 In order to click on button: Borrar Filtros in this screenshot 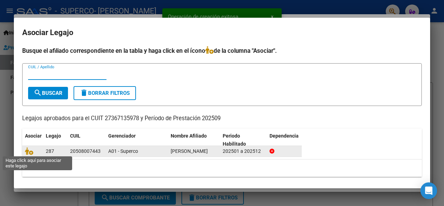, I will do `click(105, 93)`.